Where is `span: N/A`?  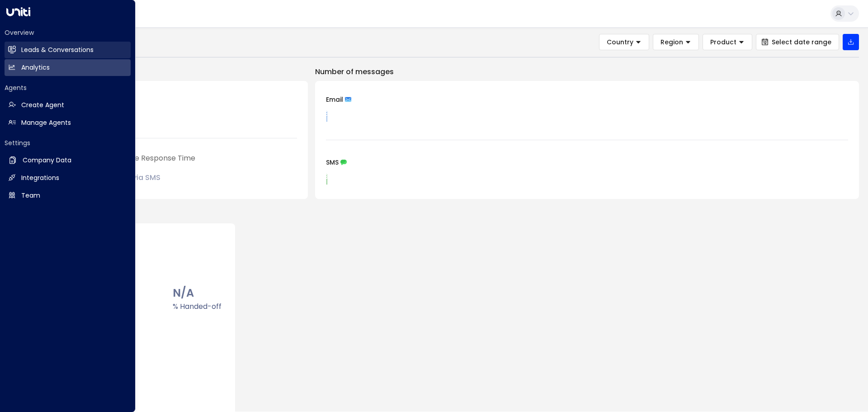
span: N/A is located at coordinates (197, 293).